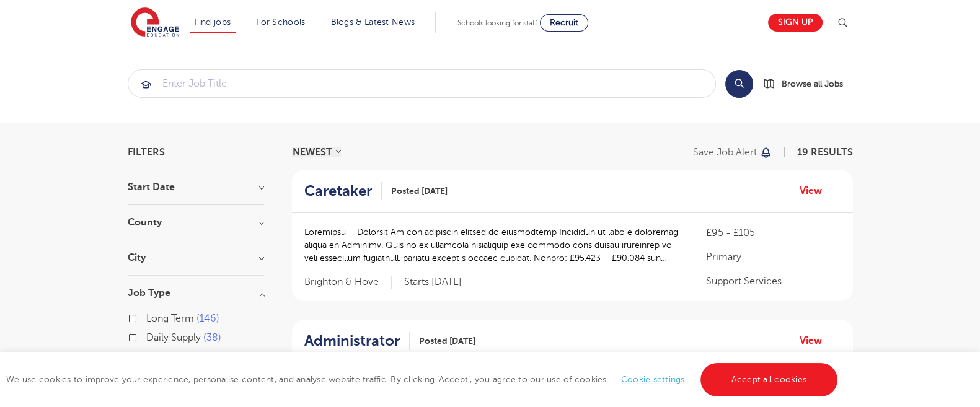  What do you see at coordinates (343, 191) in the screenshot?
I see `a: Caretaker` at bounding box center [343, 191].